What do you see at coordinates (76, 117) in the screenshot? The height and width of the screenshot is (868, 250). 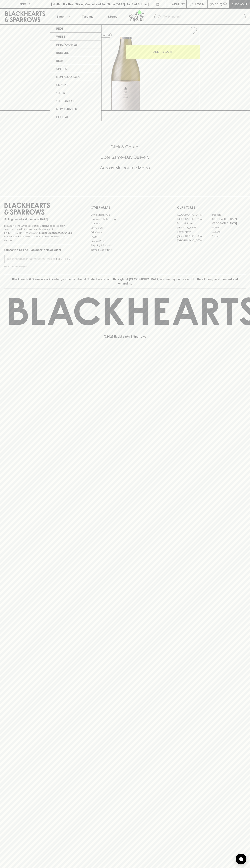 I see `a: SHOP ALL` at bounding box center [76, 117].